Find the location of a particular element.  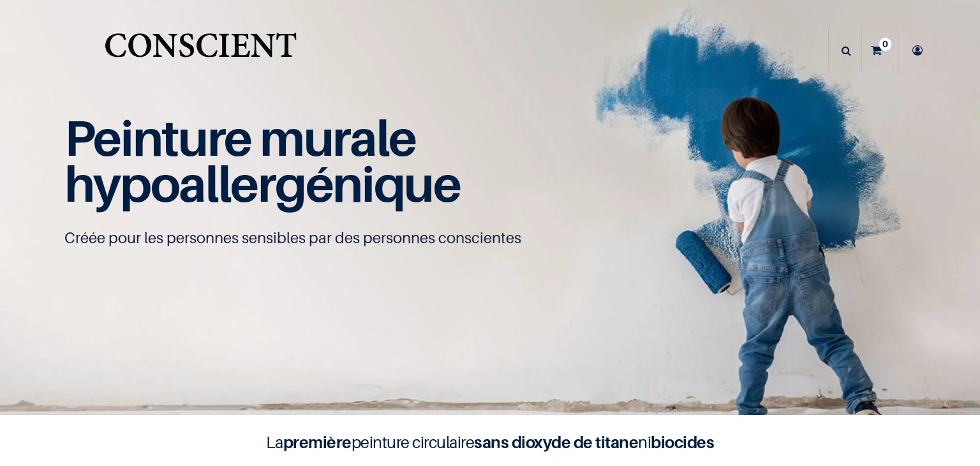

sup: 0 is located at coordinates (885, 44).